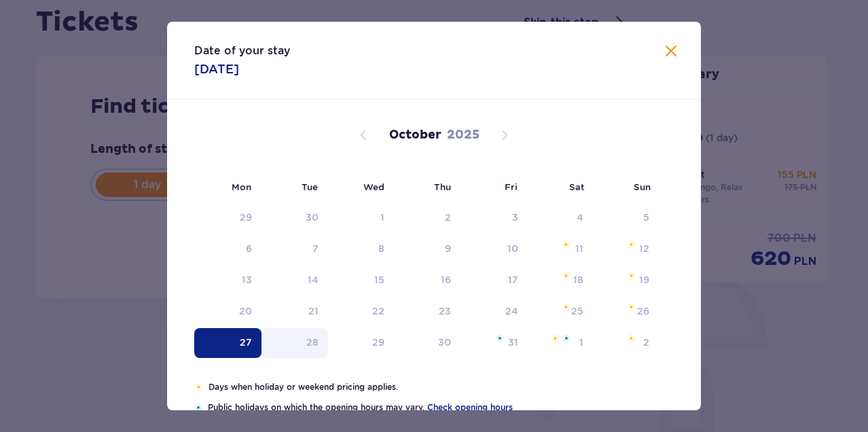 The height and width of the screenshot is (432, 868). What do you see at coordinates (295, 342) in the screenshot?
I see `td: Tuesday, October 28, 2025` at bounding box center [295, 342].